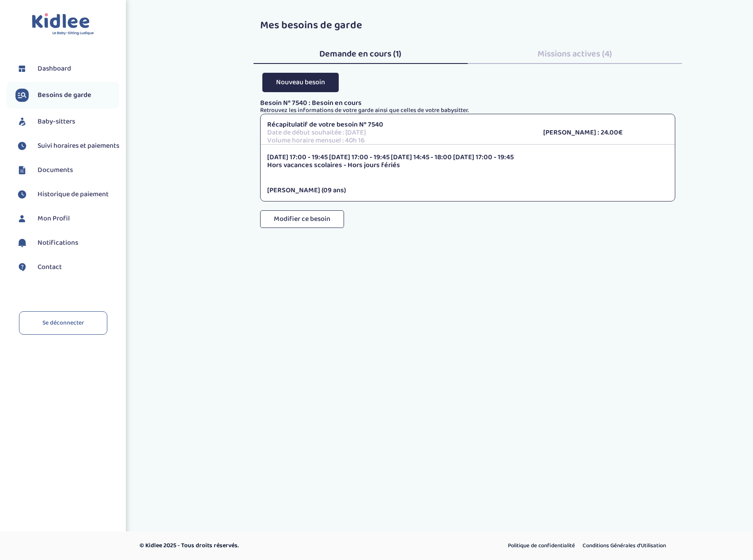 The image size is (753, 560). I want to click on a: Documents, so click(67, 170).